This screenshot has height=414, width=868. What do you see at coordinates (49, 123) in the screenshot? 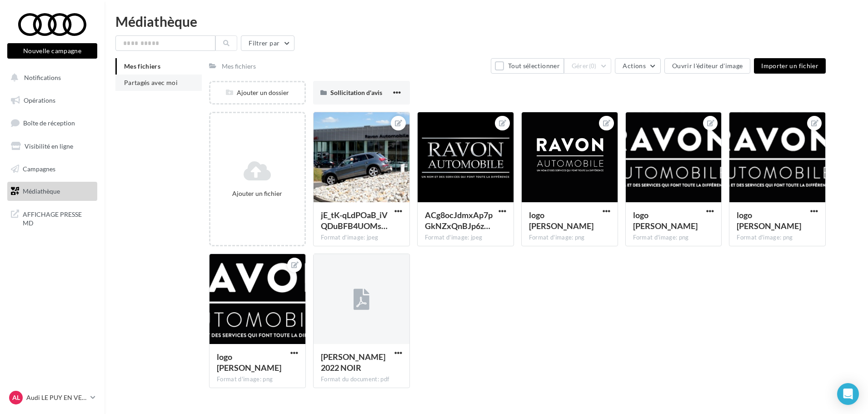
I see `span: Boîte de réception` at bounding box center [49, 123].